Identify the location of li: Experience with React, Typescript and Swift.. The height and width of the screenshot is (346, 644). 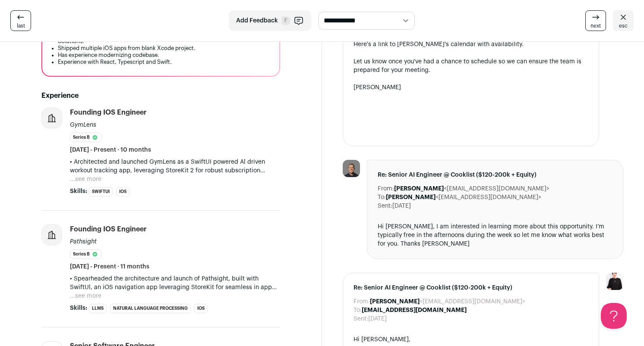
(163, 62).